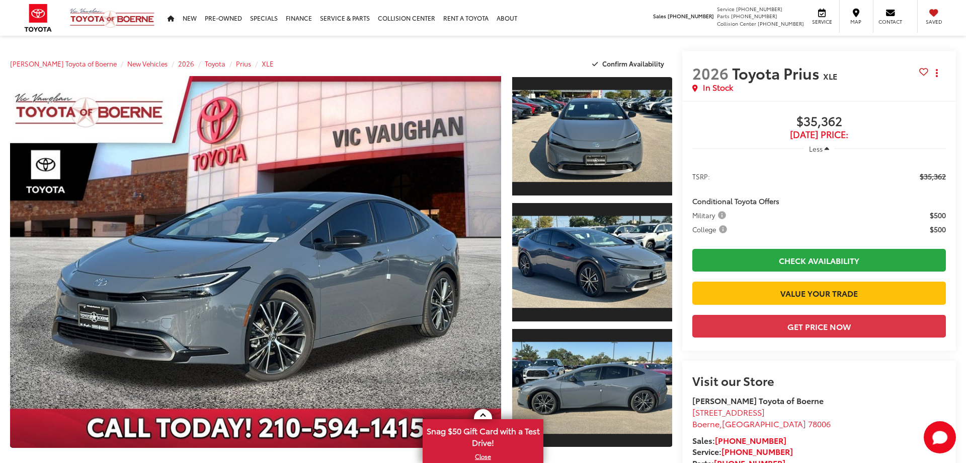 The image size is (966, 463). What do you see at coordinates (660, 16) in the screenshot?
I see `span: Sales` at bounding box center [660, 16].